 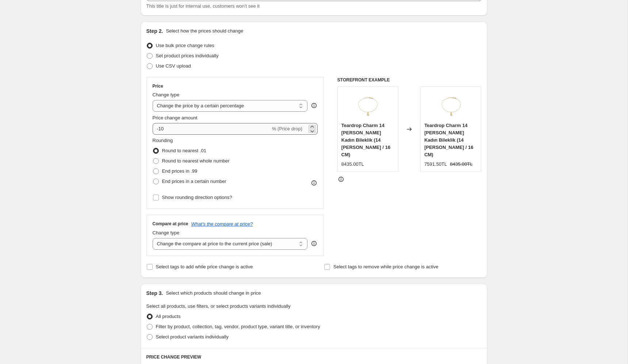 What do you see at coordinates (155, 293) in the screenshot?
I see `h2: Step 3.` at bounding box center [155, 293].